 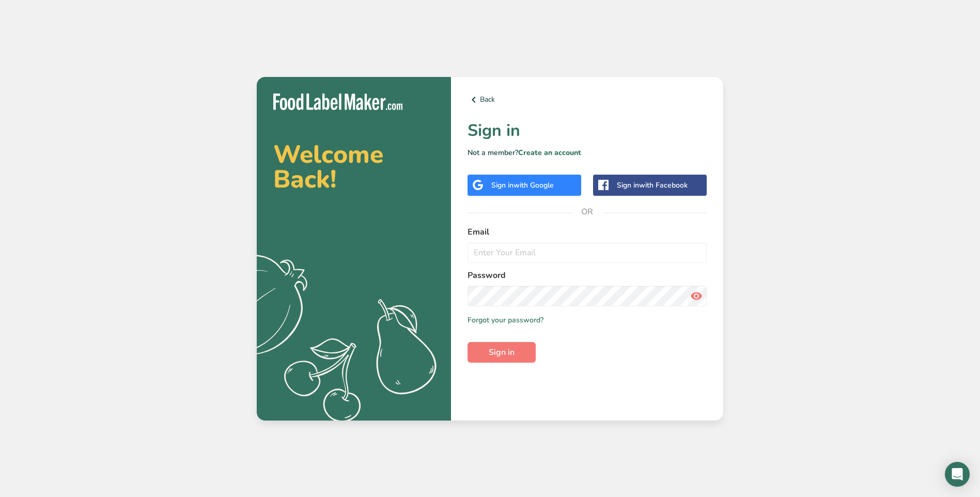 I want to click on a: Back, so click(x=587, y=100).